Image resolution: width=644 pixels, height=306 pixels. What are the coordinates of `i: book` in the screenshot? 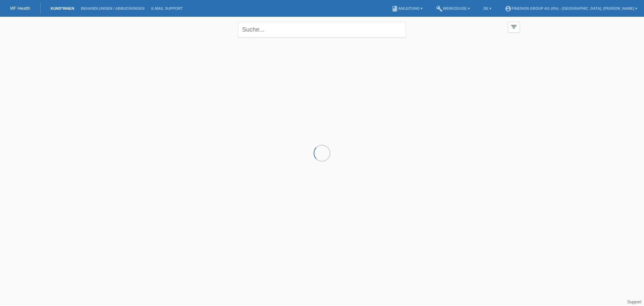 It's located at (395, 8).